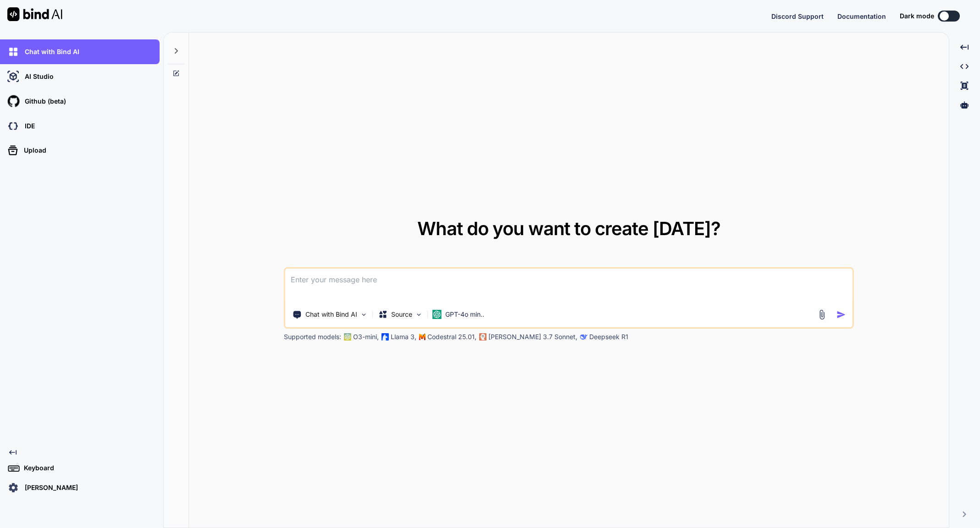  I want to click on span: Documentation, so click(862, 16).